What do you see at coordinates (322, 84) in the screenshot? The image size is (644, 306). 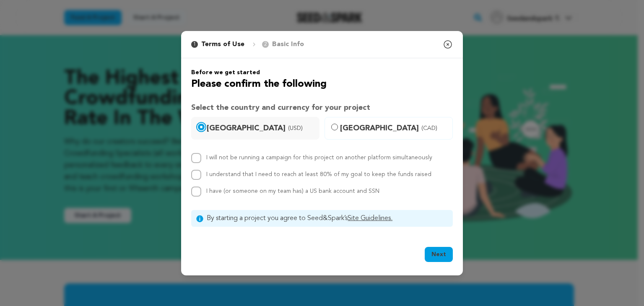 I see `h2: Please confirm the following` at bounding box center [322, 84].